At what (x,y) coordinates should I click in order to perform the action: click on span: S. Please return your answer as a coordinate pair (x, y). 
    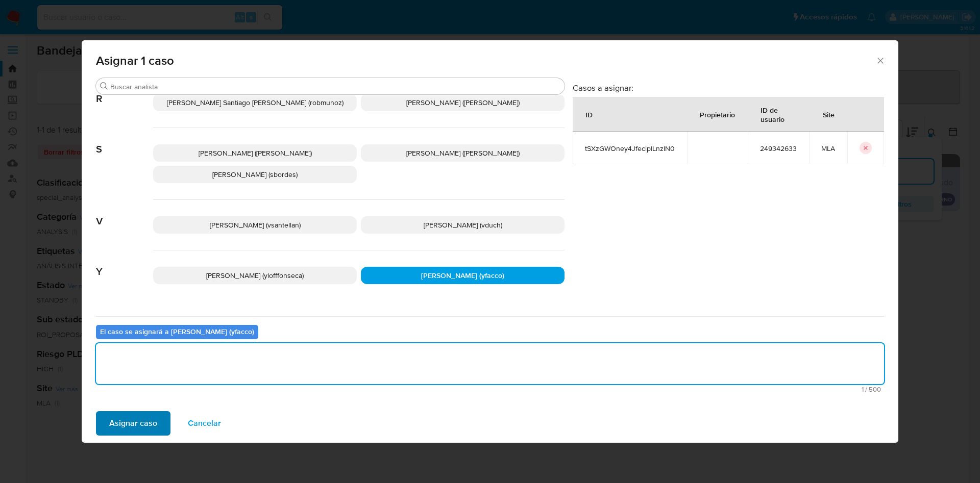
    Looking at the image, I should click on (124, 142).